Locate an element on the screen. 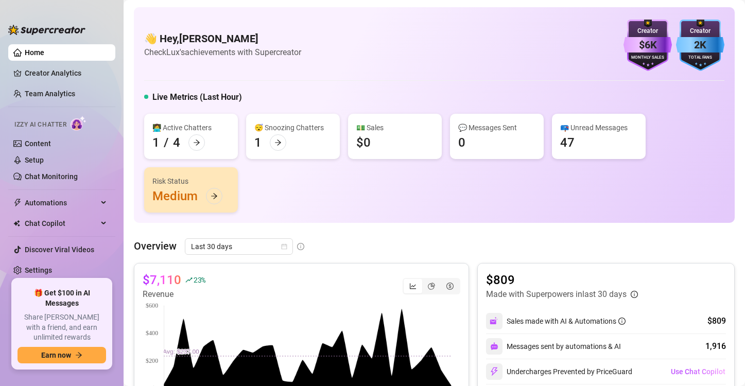  div: Total Fans is located at coordinates (700, 58).